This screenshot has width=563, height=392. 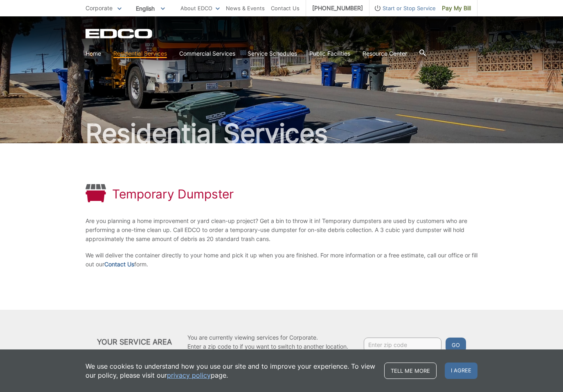 I want to click on p: We use cookies to understand how you use our site and to improve your experience. To view our pol..., so click(x=230, y=371).